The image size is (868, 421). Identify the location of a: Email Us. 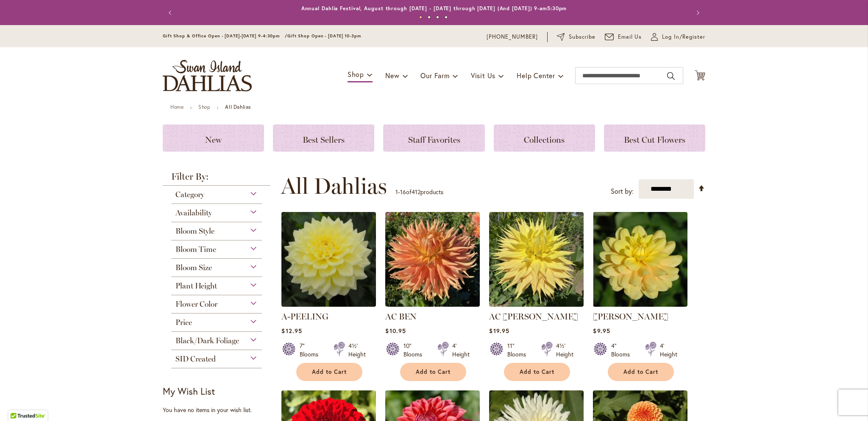
(624, 37).